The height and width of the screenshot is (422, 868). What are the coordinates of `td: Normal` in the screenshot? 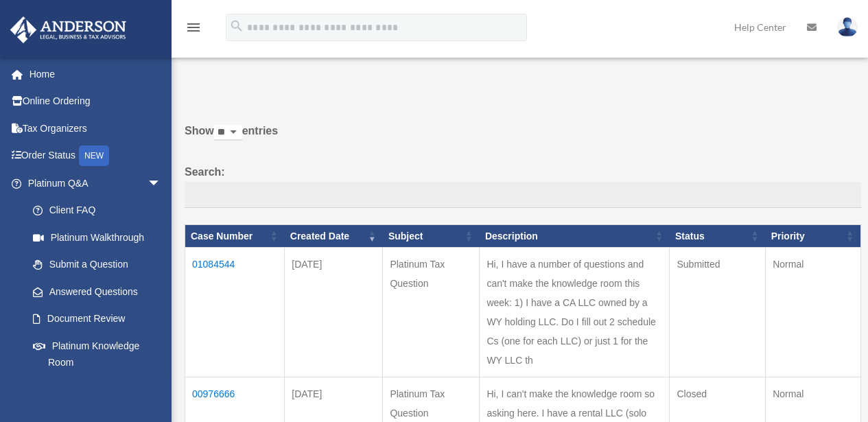 It's located at (813, 312).